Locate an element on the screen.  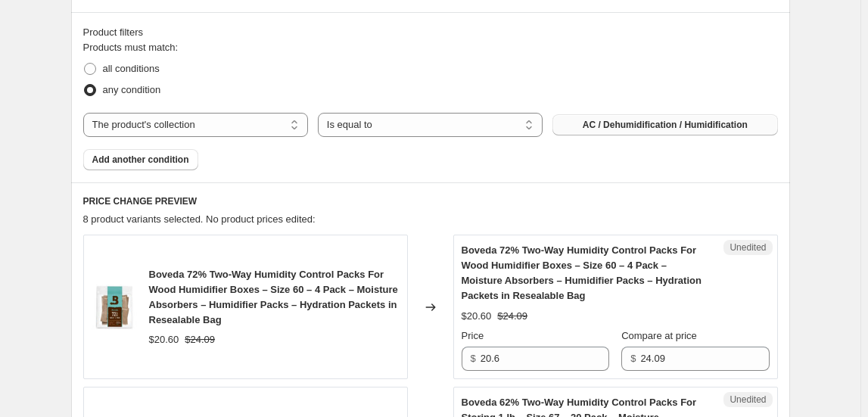
span: AC / Dehumidification / Humidification is located at coordinates (665, 125).